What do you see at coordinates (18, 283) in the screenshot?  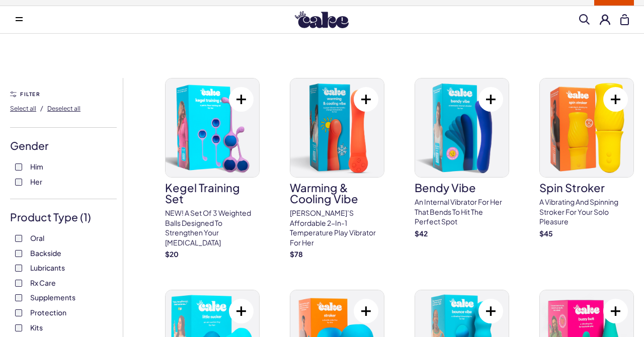 I see `input: Rx Care` at bounding box center [18, 283].